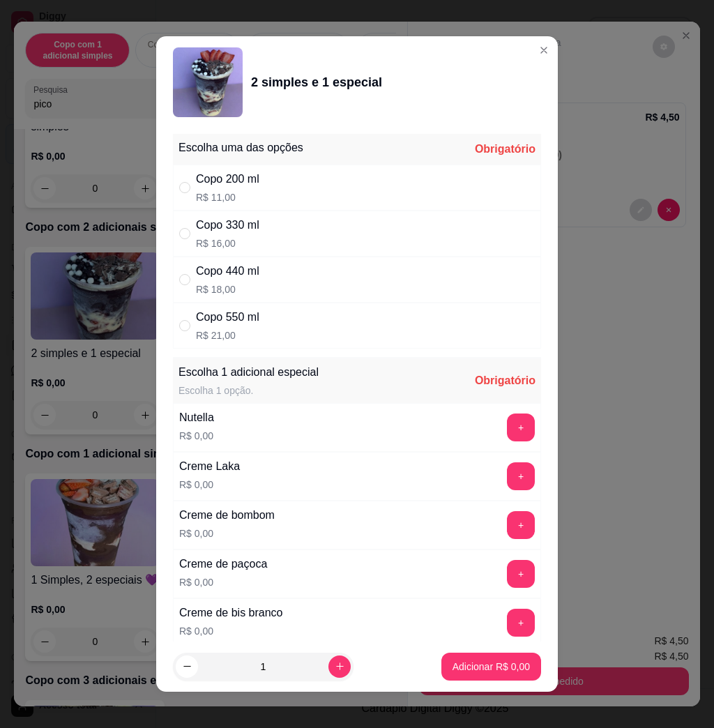  What do you see at coordinates (491, 667) in the screenshot?
I see `button: Adicionar R$ 0,00` at bounding box center [491, 667].